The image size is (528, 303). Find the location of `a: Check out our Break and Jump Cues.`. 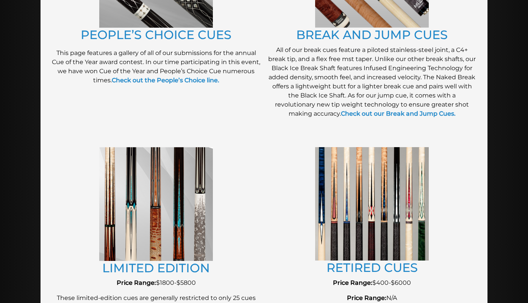

a: Check out our Break and Jump Cues. is located at coordinates (398, 113).